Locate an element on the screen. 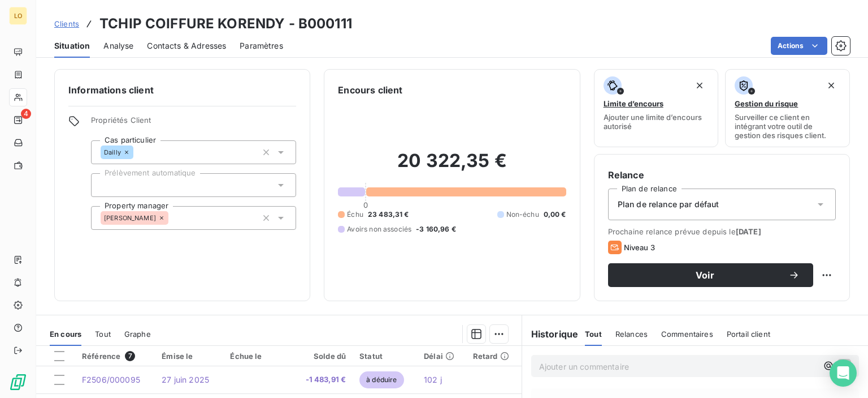 The height and width of the screenshot is (398, 868). span: Relances is located at coordinates (631, 334).